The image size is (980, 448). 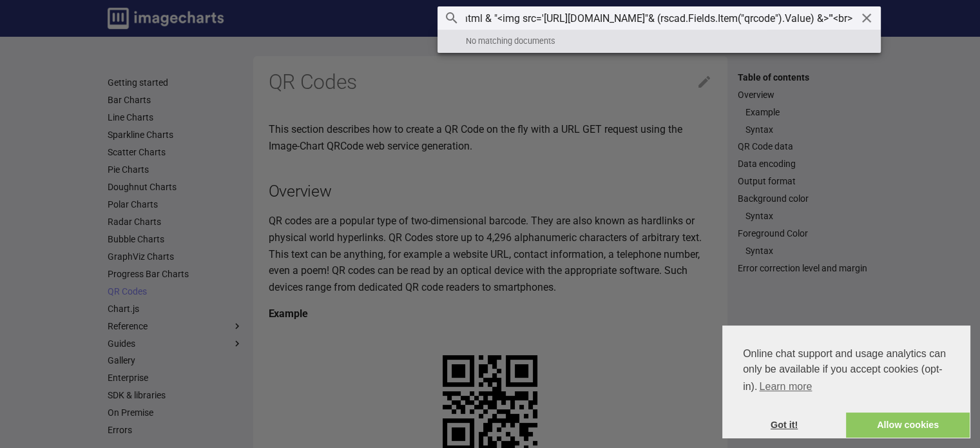 What do you see at coordinates (659, 41) in the screenshot?
I see `div: No matching documents` at bounding box center [659, 41].